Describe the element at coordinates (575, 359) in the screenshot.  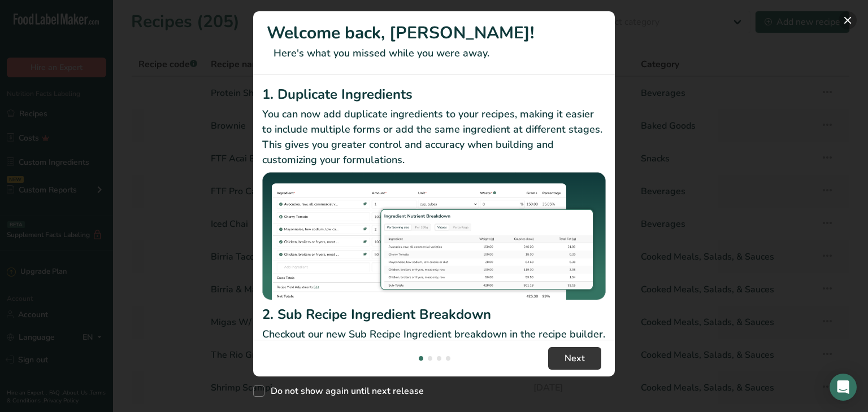
I see `button: Next` at that location.